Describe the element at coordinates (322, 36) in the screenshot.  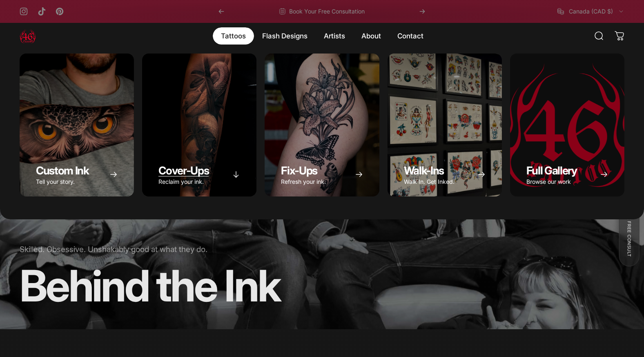
I see `nav: Primary` at that location.